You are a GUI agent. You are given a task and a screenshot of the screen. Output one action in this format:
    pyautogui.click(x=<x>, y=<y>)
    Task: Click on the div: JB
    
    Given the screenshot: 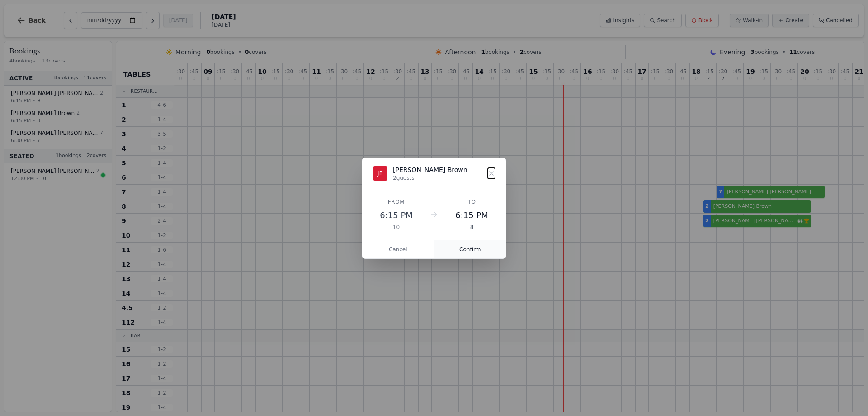 What is the action you would take?
    pyautogui.click(x=380, y=173)
    